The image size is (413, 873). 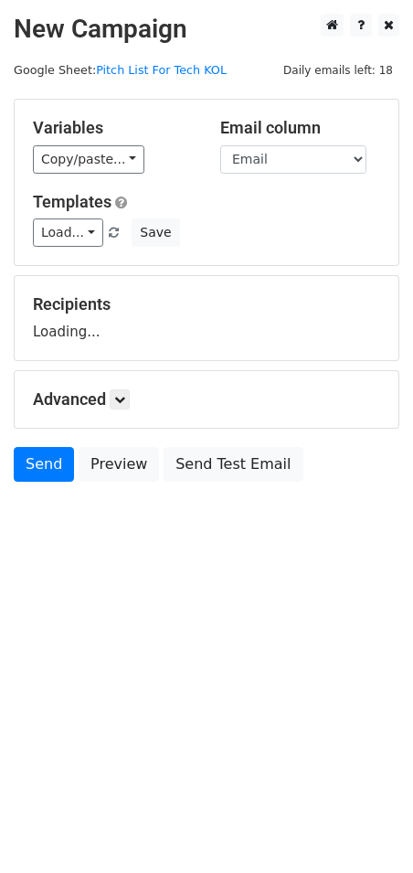 What do you see at coordinates (155, 232) in the screenshot?
I see `button: Save` at bounding box center [155, 232].